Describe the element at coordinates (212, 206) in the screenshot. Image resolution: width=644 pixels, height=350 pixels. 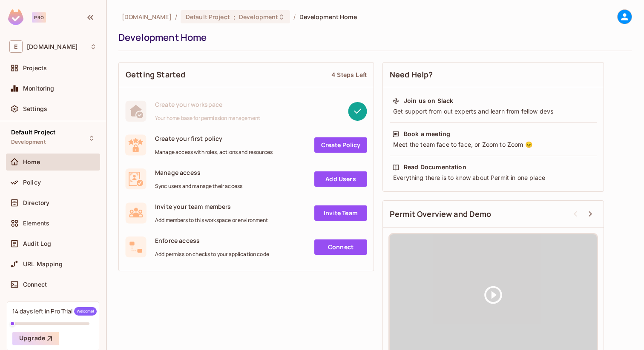
I see `span: Invite your team members` at that location.